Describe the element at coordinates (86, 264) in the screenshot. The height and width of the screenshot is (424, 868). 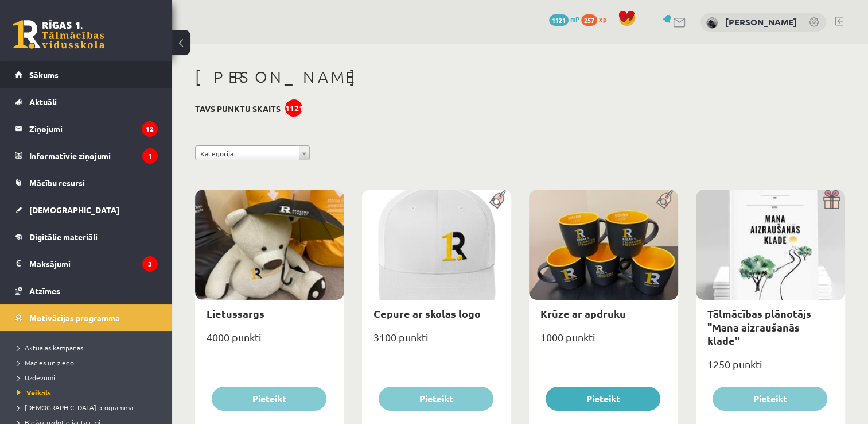
I see `a: Maksājumi3` at that location.